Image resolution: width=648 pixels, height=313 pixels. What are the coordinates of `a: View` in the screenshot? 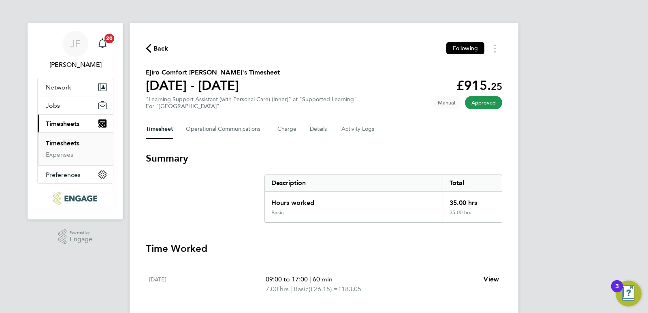 It's located at (491, 279).